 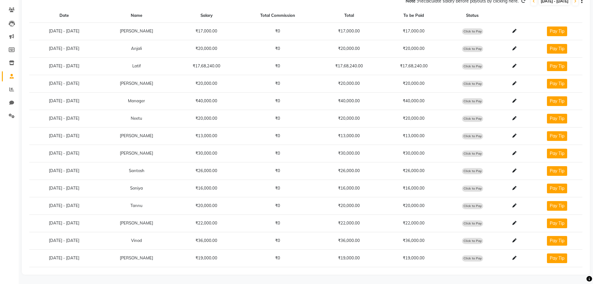 I want to click on td: Neetu, so click(x=136, y=118).